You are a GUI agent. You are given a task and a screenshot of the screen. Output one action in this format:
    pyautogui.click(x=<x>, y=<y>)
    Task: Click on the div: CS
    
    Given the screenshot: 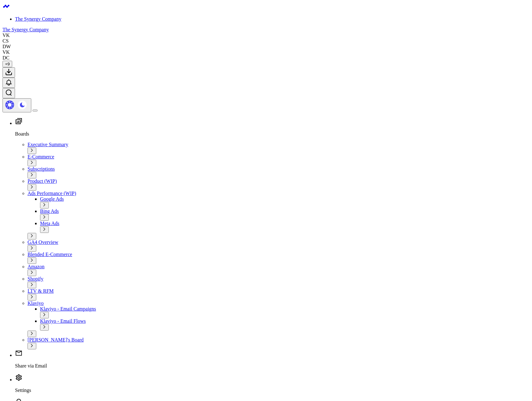 What is the action you would take?
    pyautogui.click(x=266, y=41)
    